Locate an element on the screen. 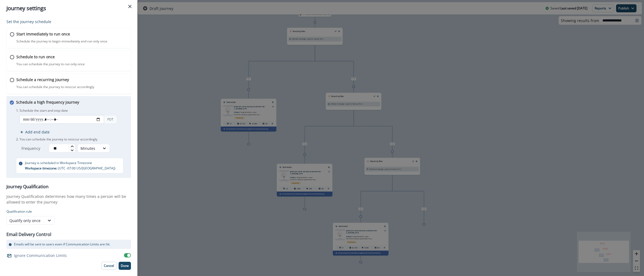 This screenshot has height=276, width=644. button: Done is located at coordinates (125, 265).